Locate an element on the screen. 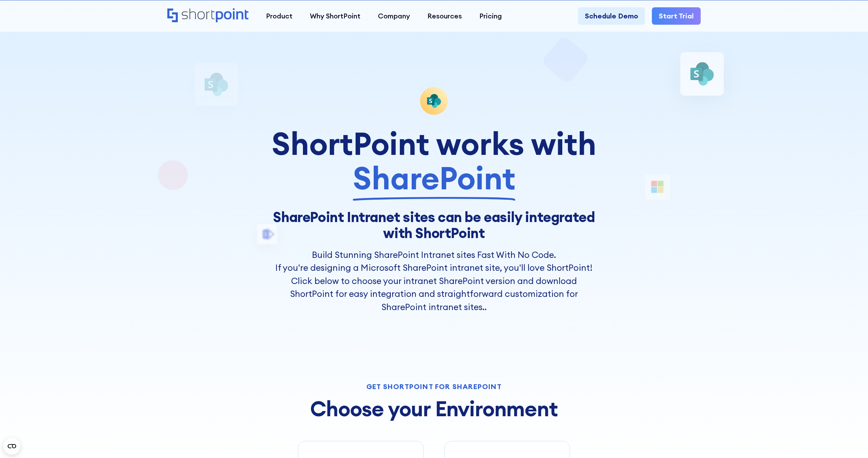 This screenshot has width=868, height=458. div: Get Shortpoint for Sharepoint is located at coordinates (434, 387).